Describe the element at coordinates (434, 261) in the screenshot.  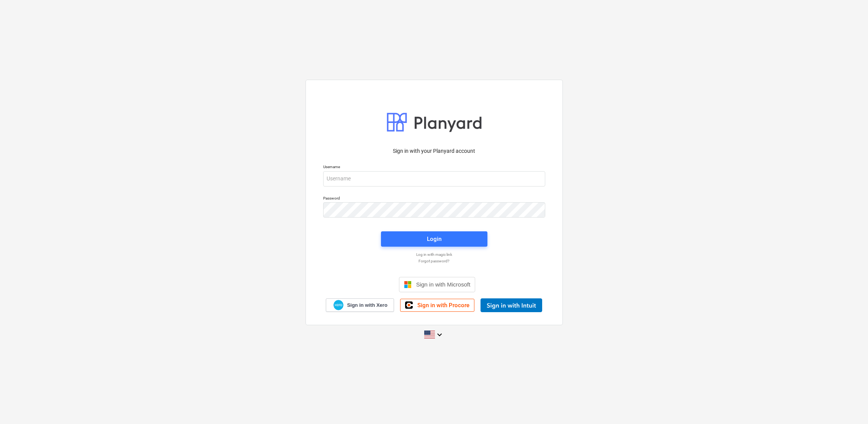
I see `a: Forgot password?` at that location.